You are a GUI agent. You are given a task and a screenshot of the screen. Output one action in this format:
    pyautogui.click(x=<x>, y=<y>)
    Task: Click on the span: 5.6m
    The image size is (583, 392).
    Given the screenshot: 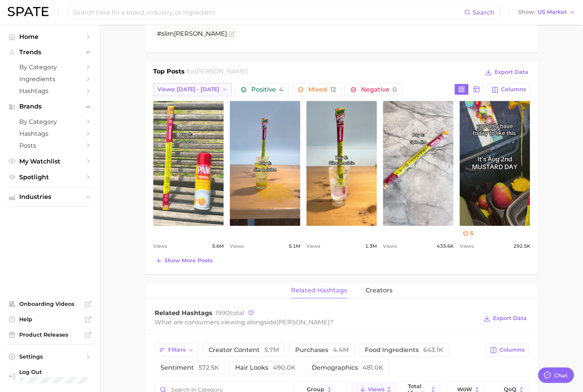 What is the action you would take?
    pyautogui.click(x=218, y=246)
    